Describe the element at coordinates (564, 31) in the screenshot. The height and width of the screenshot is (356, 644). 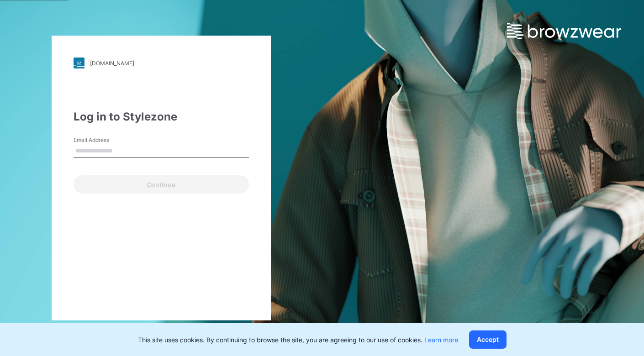
I see `img: browzwear-logo.e42bd6dac1945053ebaf764b6aa21510.svg` at that location.